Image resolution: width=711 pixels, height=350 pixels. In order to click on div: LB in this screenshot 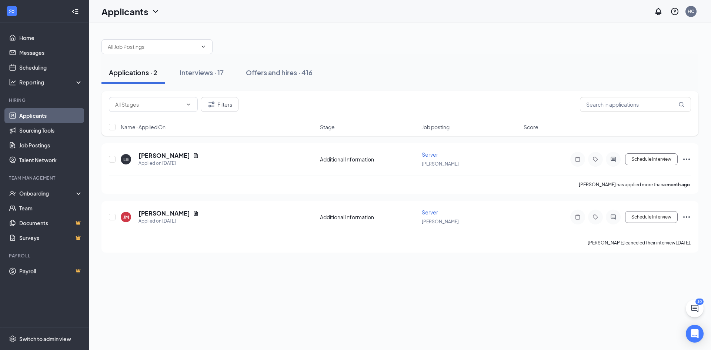, I will do `click(126, 159)`.